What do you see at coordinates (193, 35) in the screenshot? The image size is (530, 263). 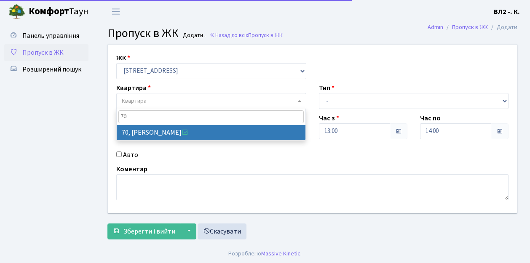 I see `small: Додати .` at bounding box center [193, 35].